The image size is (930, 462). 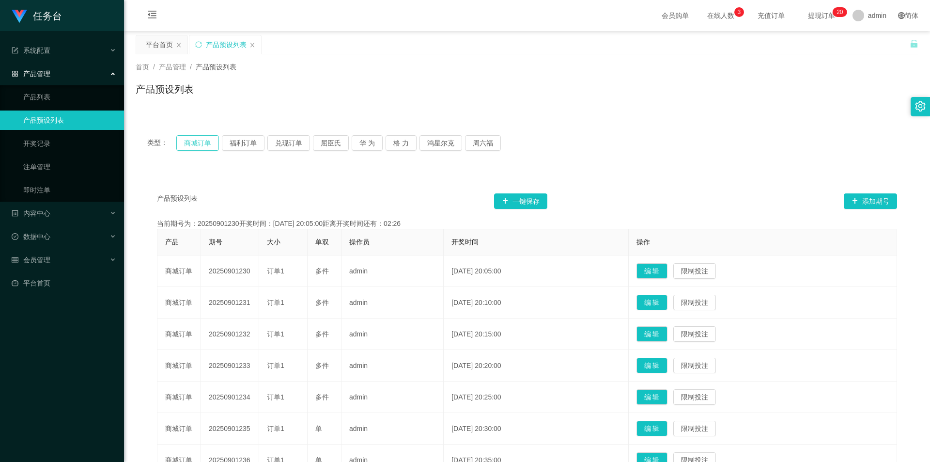 What do you see at coordinates (643, 242) in the screenshot?
I see `span: 操作` at bounding box center [643, 242].